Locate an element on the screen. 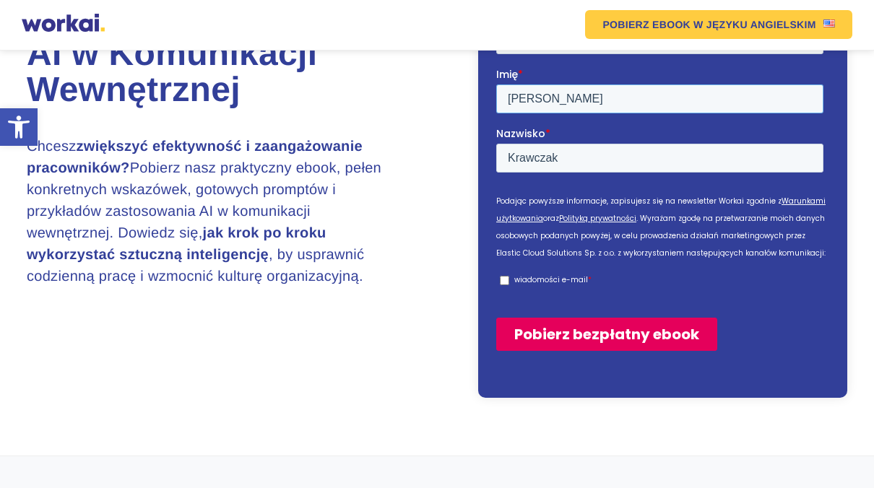 The width and height of the screenshot is (874, 488). input: wiadomości e-mail* is located at coordinates (8, 272).